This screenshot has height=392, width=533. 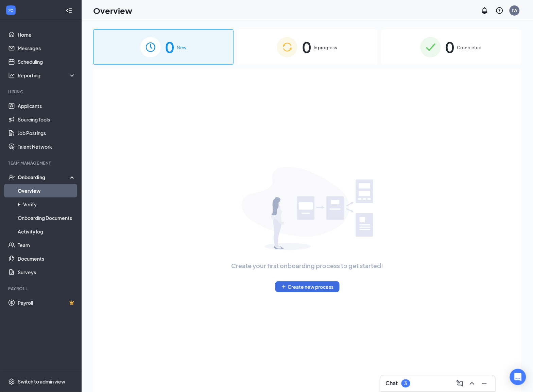 I want to click on div: Payroll, so click(x=41, y=289).